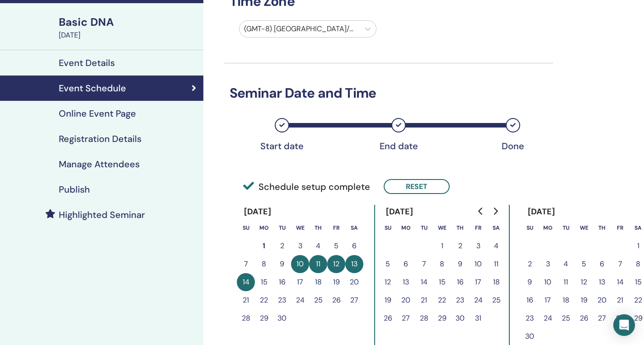 Image resolution: width=644 pixels, height=345 pixels. What do you see at coordinates (128, 22) in the screenshot?
I see `div: Basic DNA` at bounding box center [128, 22].